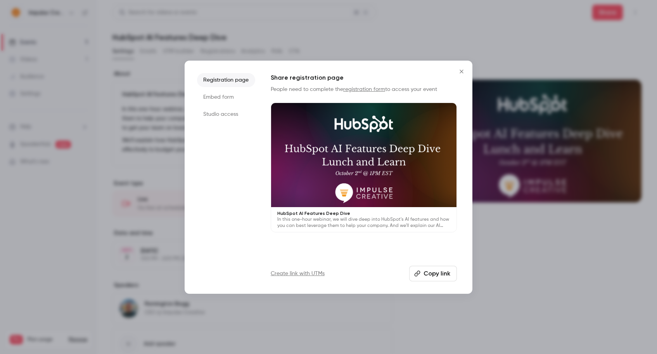 The height and width of the screenshot is (354, 657). Describe the element at coordinates (364, 89) in the screenshot. I see `a: registration form` at that location.